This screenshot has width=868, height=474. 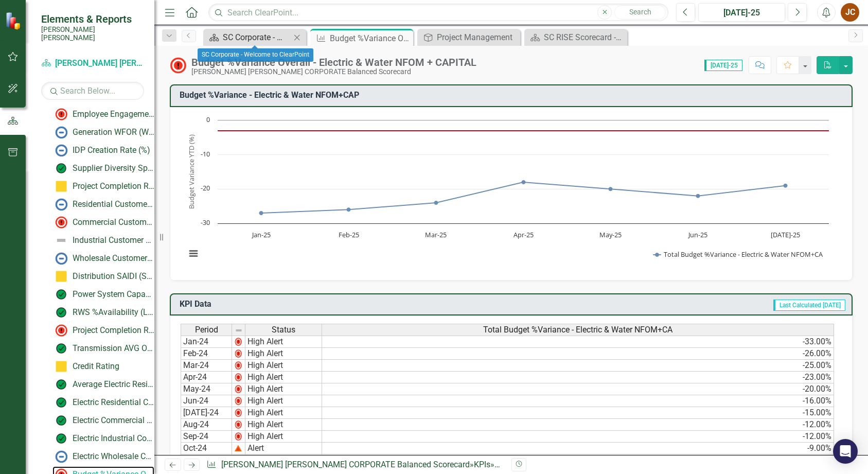 I want to click on a: Wholesale Customer Survey % Satisfaction​, so click(x=104, y=259).